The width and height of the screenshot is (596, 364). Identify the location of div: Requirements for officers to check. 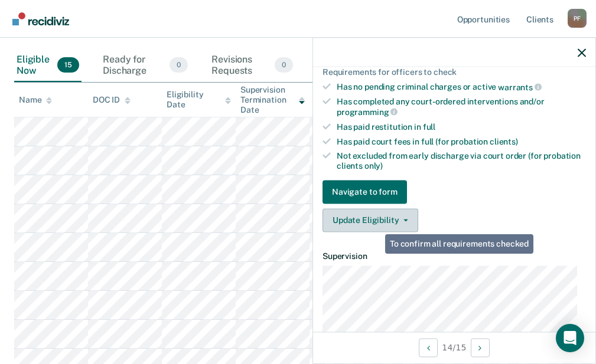
(454, 72).